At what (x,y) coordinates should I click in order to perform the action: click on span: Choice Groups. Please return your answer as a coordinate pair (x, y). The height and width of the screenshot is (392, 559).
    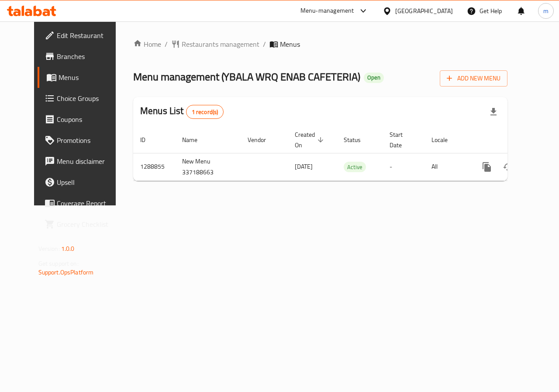
    Looking at the image, I should click on (89, 99).